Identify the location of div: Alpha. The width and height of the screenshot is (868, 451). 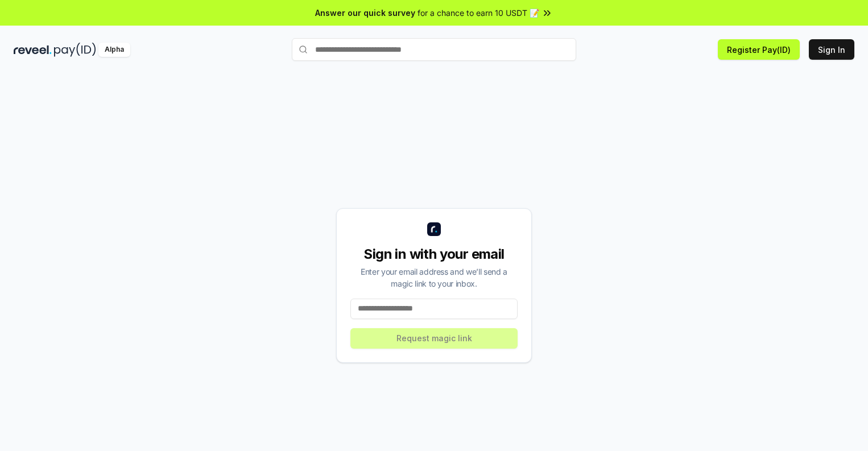
(114, 50).